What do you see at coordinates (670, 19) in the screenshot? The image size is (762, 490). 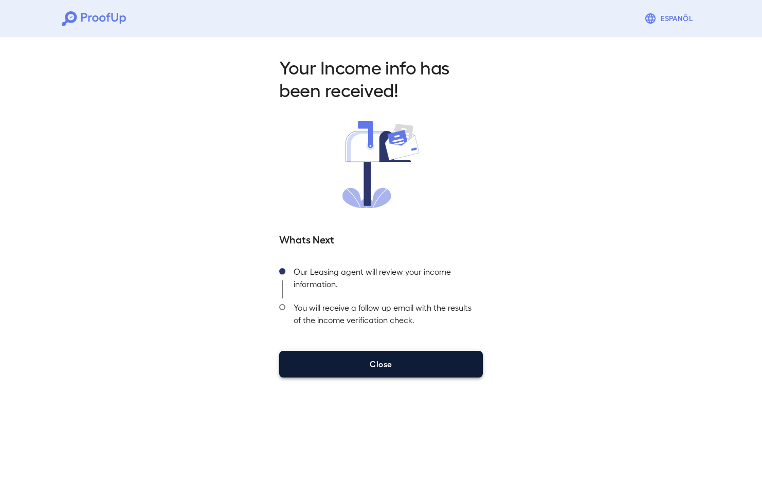 I see `button: Espanõl` at bounding box center [670, 19].